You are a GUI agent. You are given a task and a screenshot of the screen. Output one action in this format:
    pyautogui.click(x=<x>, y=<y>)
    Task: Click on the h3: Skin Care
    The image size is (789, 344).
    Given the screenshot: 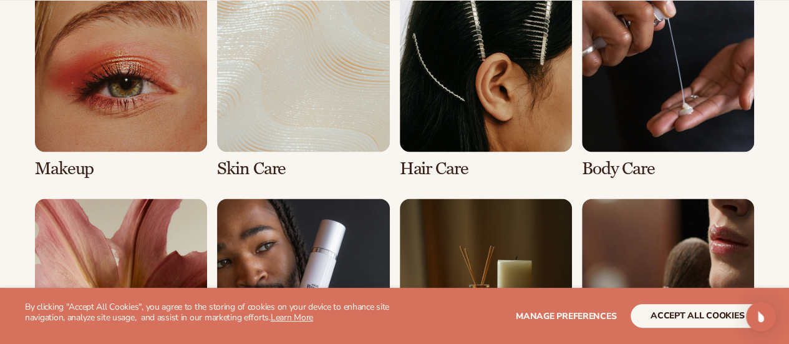 What is the action you would take?
    pyautogui.click(x=303, y=168)
    